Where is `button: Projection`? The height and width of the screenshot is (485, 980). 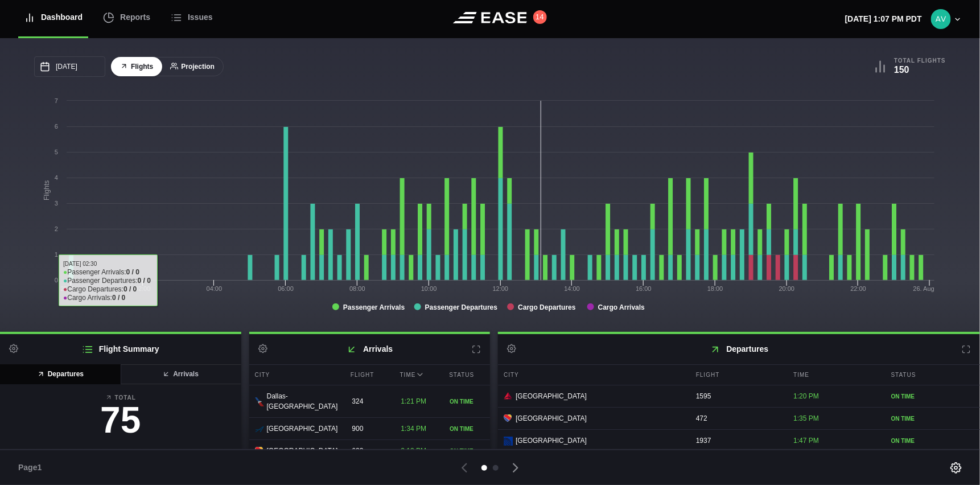 button: Projection is located at coordinates (192, 67).